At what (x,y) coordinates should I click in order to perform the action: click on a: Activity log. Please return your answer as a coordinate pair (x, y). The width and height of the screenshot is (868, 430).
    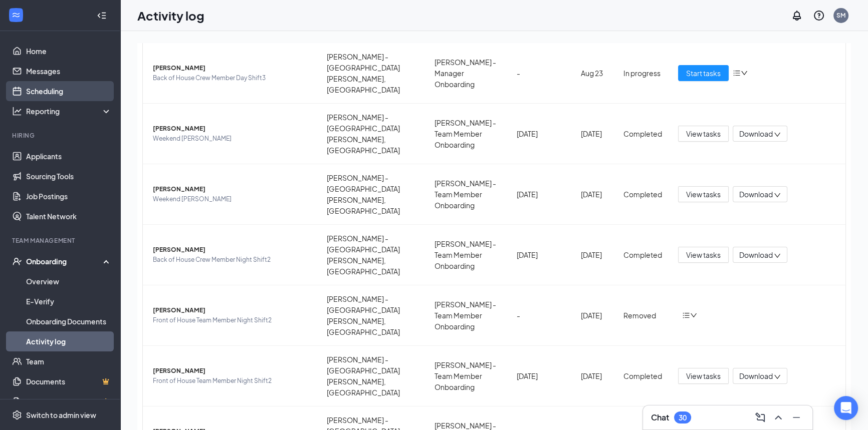
    Looking at the image, I should click on (68, 342).